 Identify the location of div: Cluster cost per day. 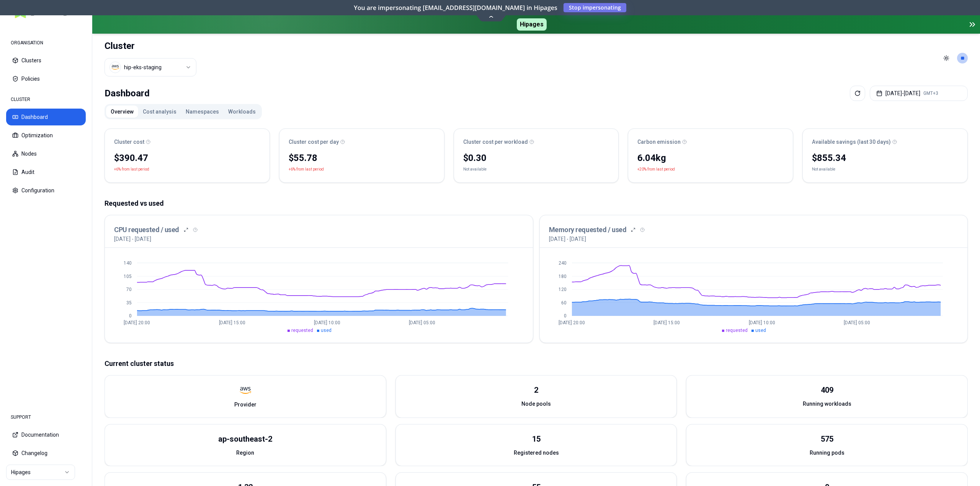
(361, 142).